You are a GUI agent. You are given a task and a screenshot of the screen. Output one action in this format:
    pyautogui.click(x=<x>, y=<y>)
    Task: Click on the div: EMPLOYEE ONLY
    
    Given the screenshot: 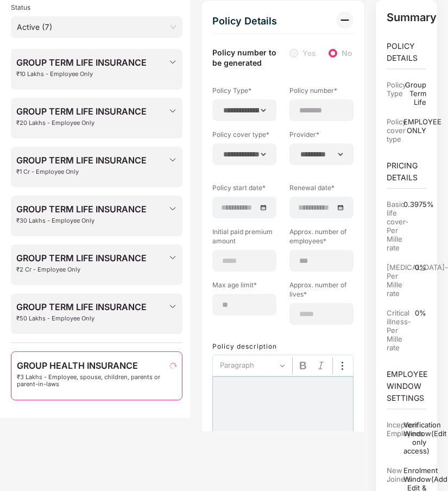 What is the action you would take?
    pyautogui.click(x=415, y=126)
    